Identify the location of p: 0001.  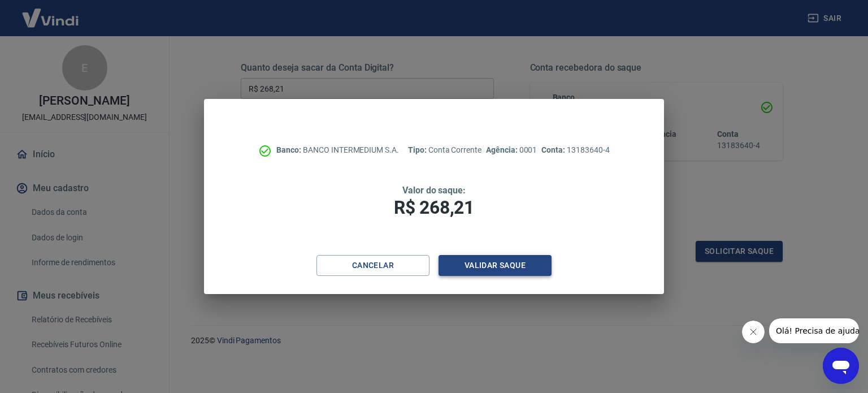
(511, 149).